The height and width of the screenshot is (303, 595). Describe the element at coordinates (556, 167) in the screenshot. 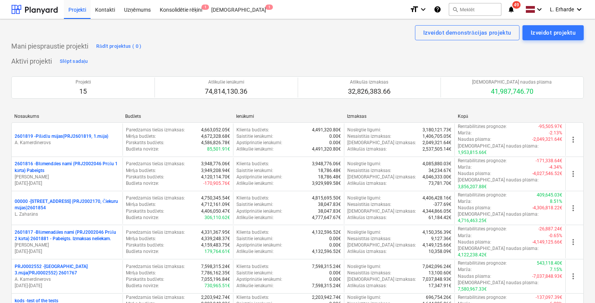

I see `p: -4.34%` at that location.